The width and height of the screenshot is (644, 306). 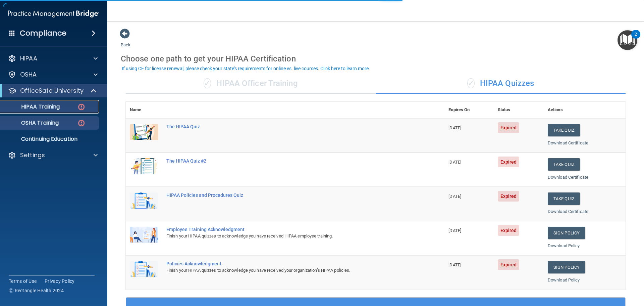 What do you see at coordinates (50, 139) in the screenshot?
I see `p: Continuing Education` at bounding box center [50, 139].